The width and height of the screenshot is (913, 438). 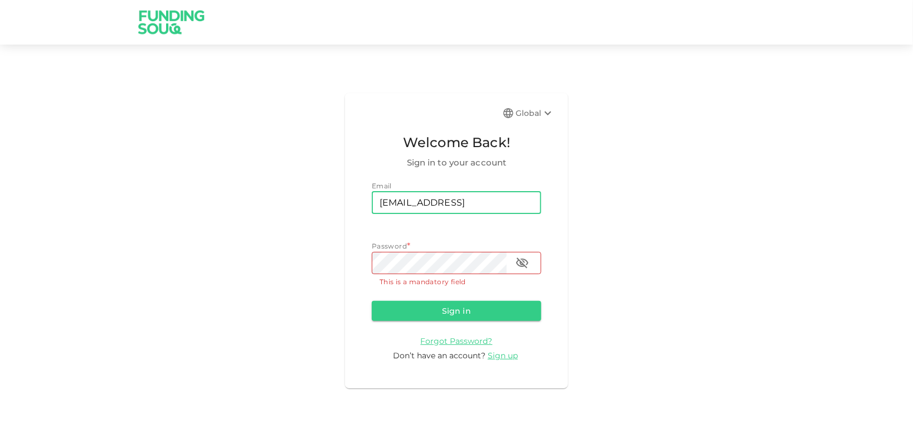 I want to click on span: Forgot Password?, so click(x=456, y=341).